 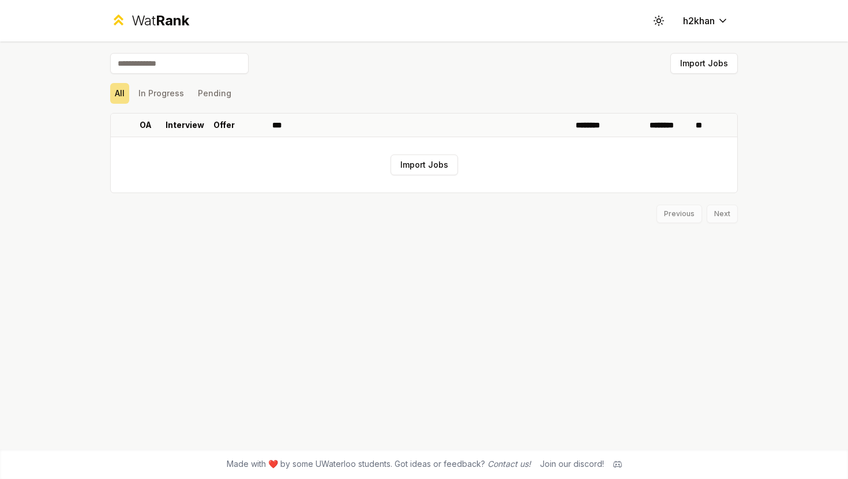 I want to click on button: In Progress, so click(x=161, y=93).